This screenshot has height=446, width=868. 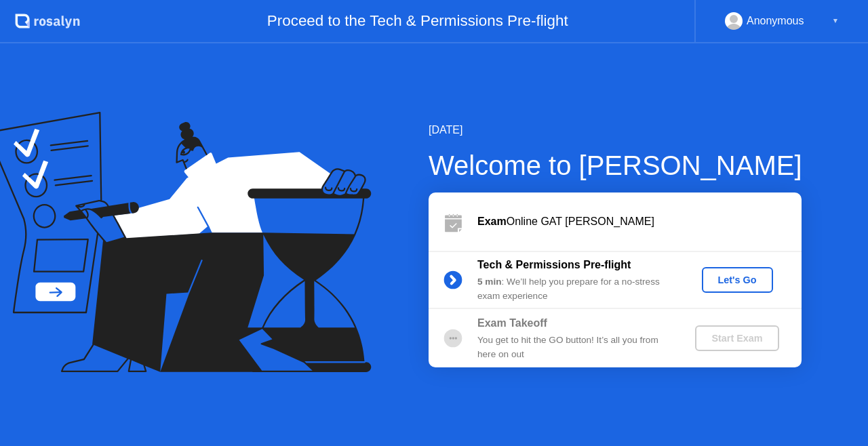 I want to click on b: Tech & Permissions Pre-flight, so click(x=554, y=265).